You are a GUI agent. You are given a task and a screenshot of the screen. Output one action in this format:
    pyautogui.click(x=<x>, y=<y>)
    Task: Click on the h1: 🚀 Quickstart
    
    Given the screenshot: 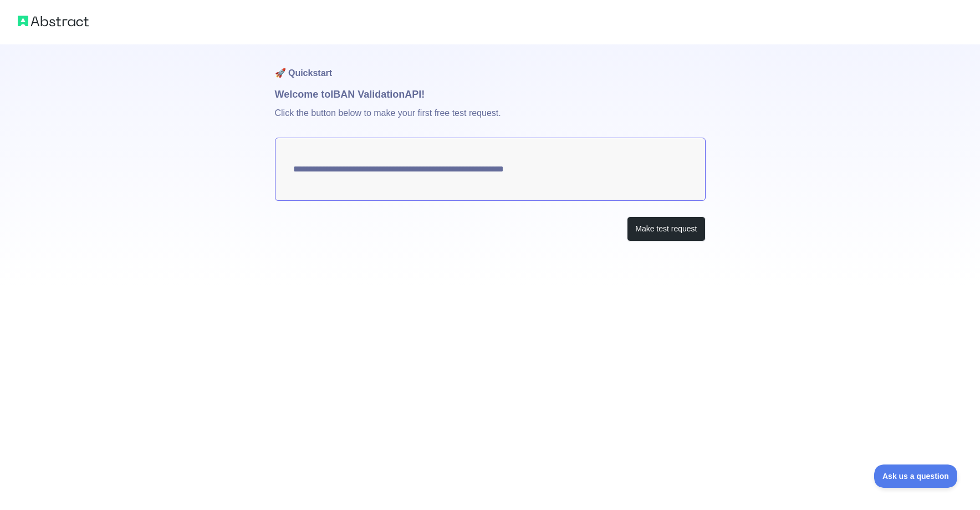 What is the action you would take?
    pyautogui.click(x=490, y=66)
    